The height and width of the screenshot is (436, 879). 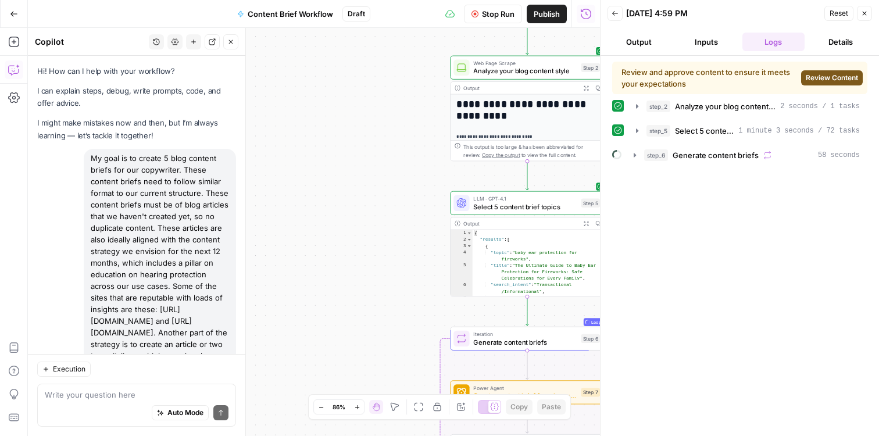 What do you see at coordinates (527, 311) in the screenshot?
I see `g: Edge from step_5 to step_6` at bounding box center [527, 311].